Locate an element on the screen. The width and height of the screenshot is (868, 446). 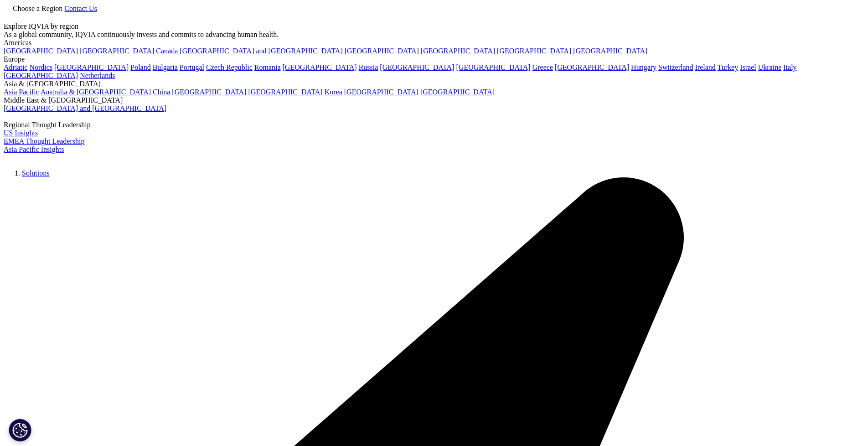
a: Solutions is located at coordinates (35, 173).